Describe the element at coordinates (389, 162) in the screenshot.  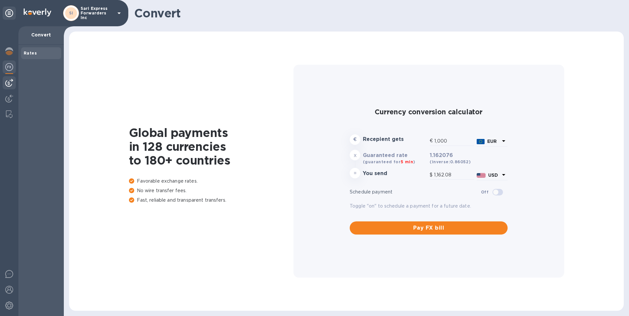
I see `b: (guaranteed for )` at that location.